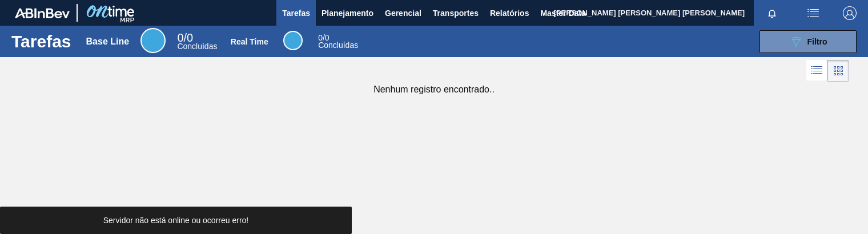 Image resolution: width=868 pixels, height=234 pixels. Describe the element at coordinates (176, 220) in the screenshot. I see `span: Servidor não está online ou ocorreu erro!` at that location.